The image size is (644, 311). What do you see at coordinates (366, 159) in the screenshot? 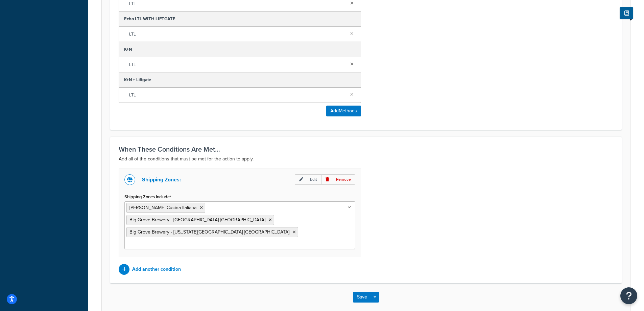
I see `p: Add all of the conditions that must be met for the action to apply.` at bounding box center [366, 159].